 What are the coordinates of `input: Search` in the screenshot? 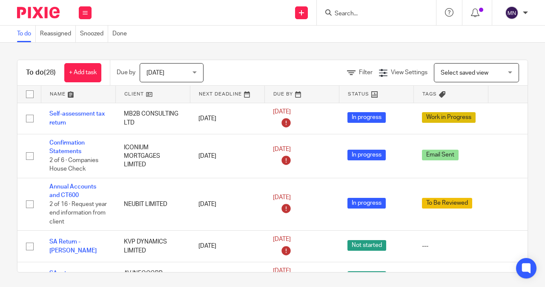 It's located at (372, 14).